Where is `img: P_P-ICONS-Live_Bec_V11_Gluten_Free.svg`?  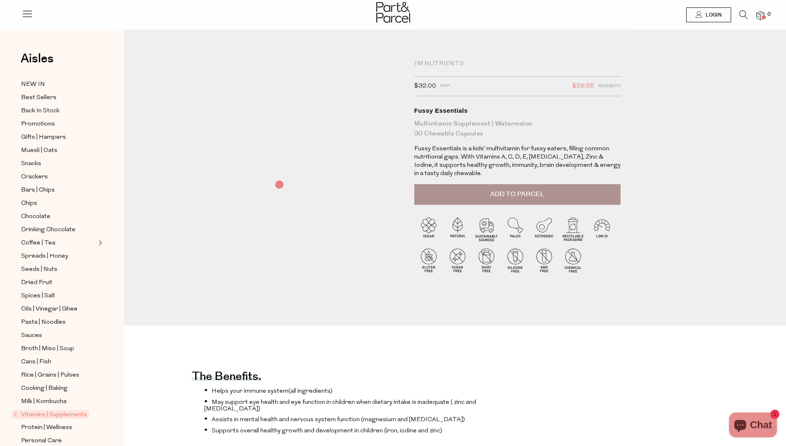 img: P_P-ICONS-Live_Bec_V11_Gluten_Free.svg is located at coordinates (429, 260).